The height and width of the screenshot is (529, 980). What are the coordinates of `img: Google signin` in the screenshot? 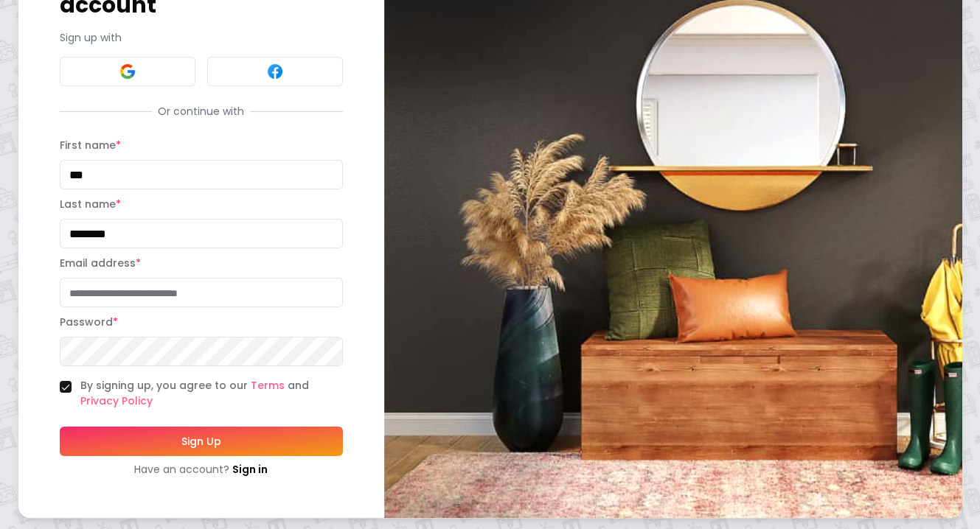 It's located at (128, 71).